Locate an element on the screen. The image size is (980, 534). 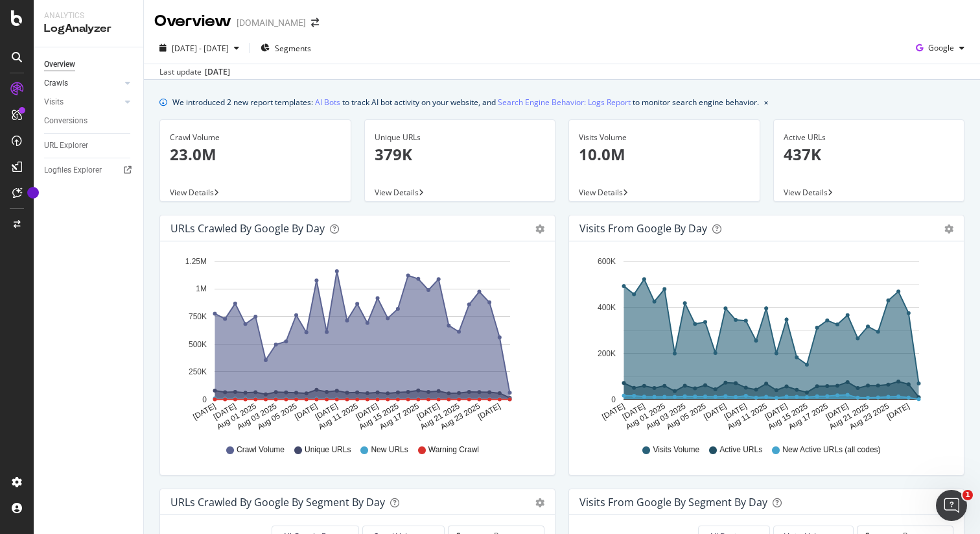
text: 500K is located at coordinates (198, 345).